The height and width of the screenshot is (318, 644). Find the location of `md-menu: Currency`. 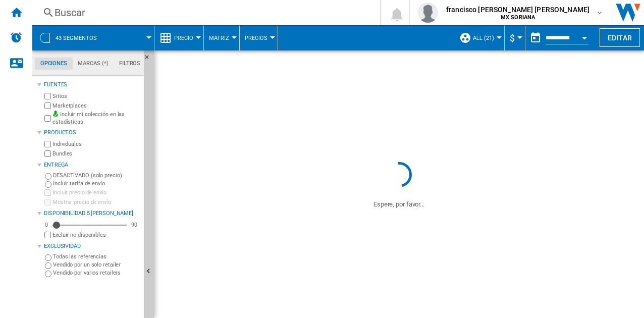

md-menu: Currency is located at coordinates (515, 38).